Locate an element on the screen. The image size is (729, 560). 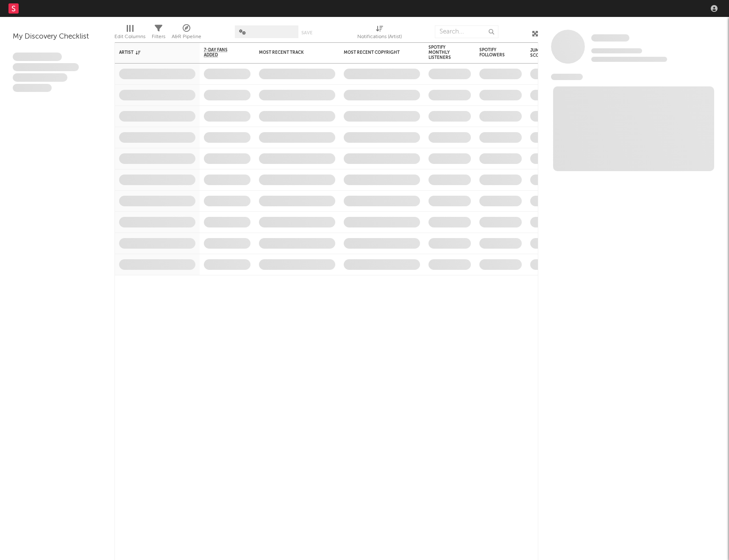
span: 7-Day Fans Added is located at coordinates (221, 52).